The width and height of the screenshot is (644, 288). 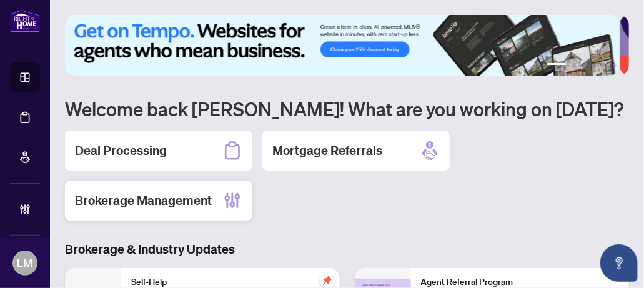 I want to click on h3: Brokerage & Industry Updates, so click(x=347, y=249).